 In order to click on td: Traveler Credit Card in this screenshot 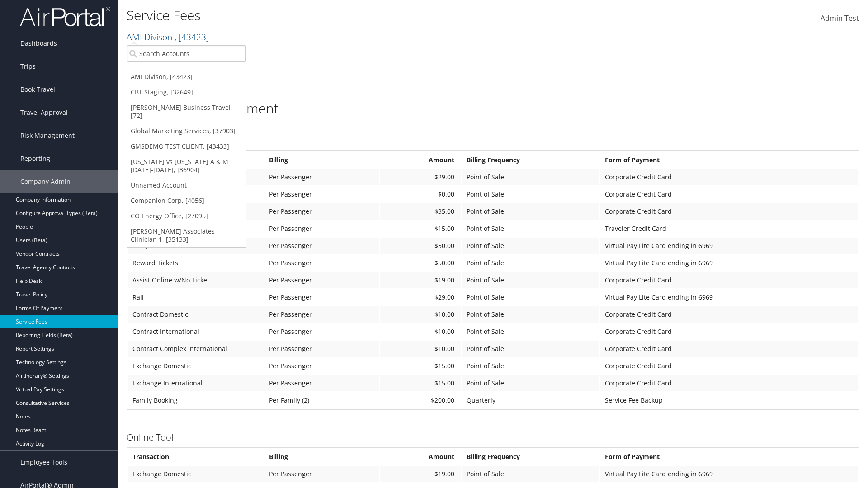, I will do `click(729, 228)`.